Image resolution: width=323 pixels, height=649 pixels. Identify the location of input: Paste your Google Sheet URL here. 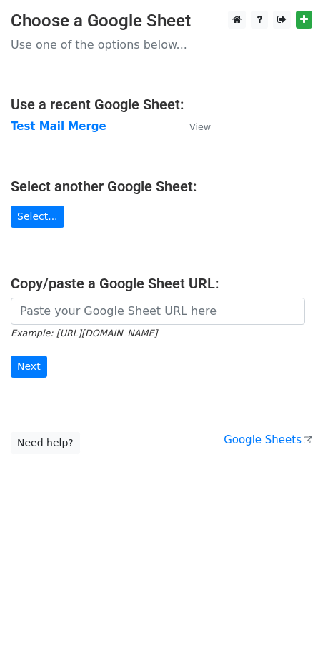
(158, 311).